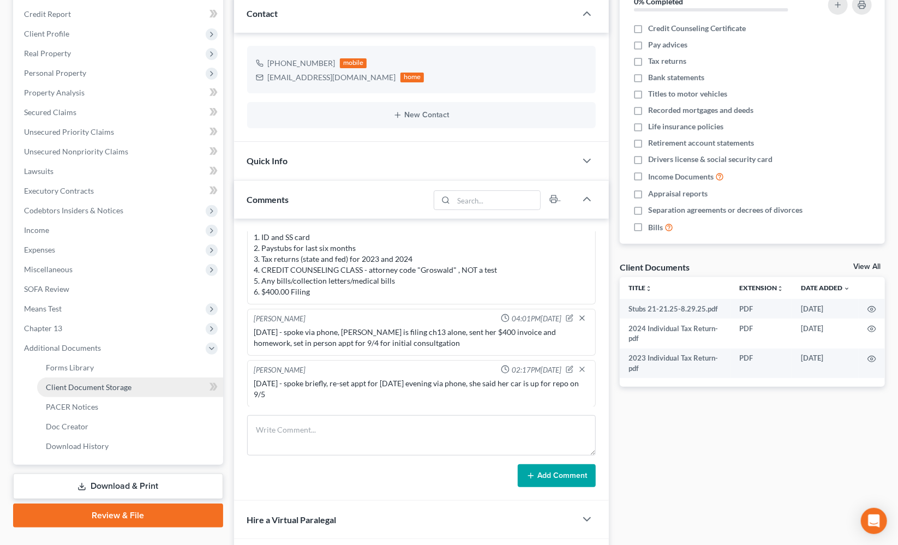 The width and height of the screenshot is (898, 545). What do you see at coordinates (77, 446) in the screenshot?
I see `span: Download History` at bounding box center [77, 446].